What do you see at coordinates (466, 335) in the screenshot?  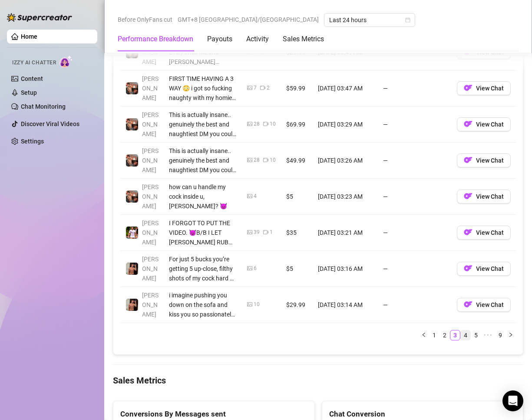 I see `li: 4` at bounding box center [466, 335].